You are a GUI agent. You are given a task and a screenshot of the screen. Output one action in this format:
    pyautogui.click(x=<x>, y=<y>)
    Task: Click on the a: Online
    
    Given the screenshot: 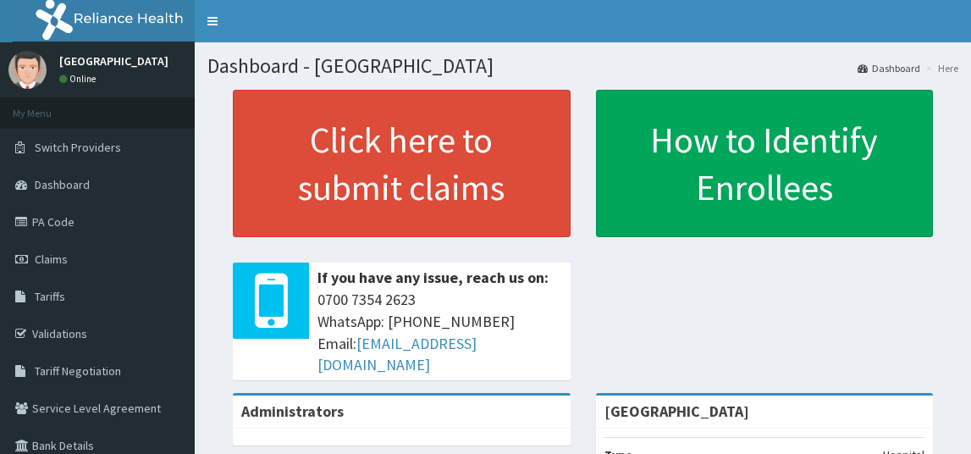 What is the action you would take?
    pyautogui.click(x=80, y=79)
    